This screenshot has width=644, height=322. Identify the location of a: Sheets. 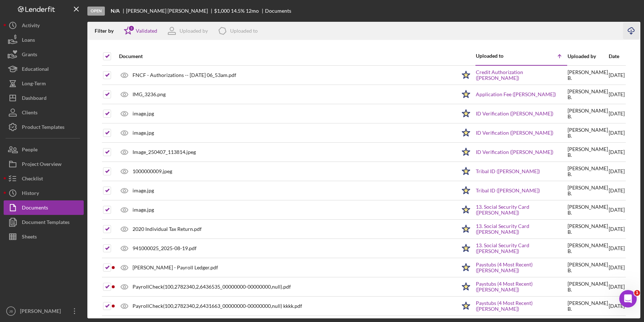
(44, 237).